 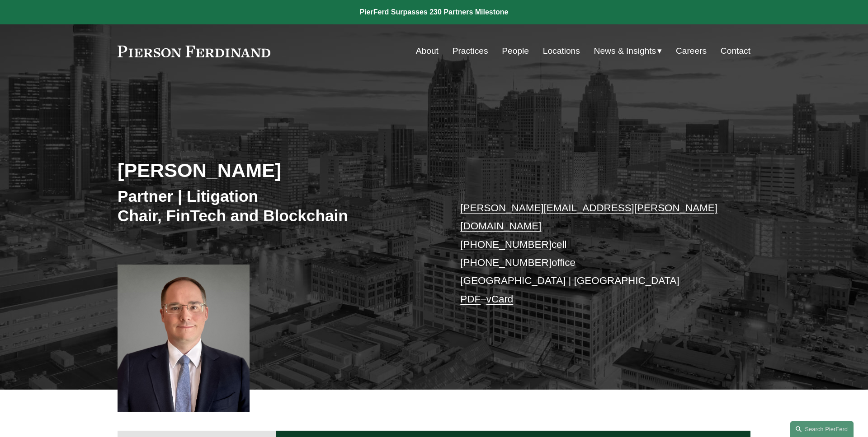 I want to click on a: PDF, so click(x=470, y=299).